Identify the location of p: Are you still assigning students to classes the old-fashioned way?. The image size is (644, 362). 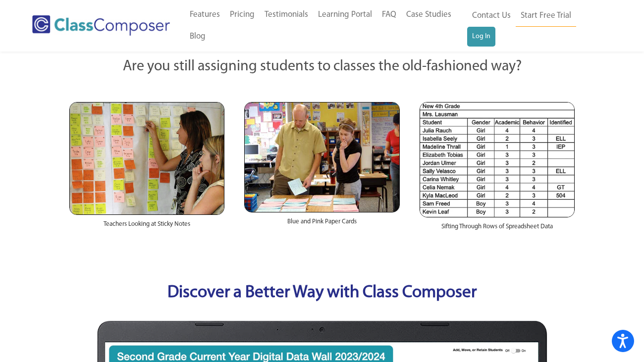
(322, 67).